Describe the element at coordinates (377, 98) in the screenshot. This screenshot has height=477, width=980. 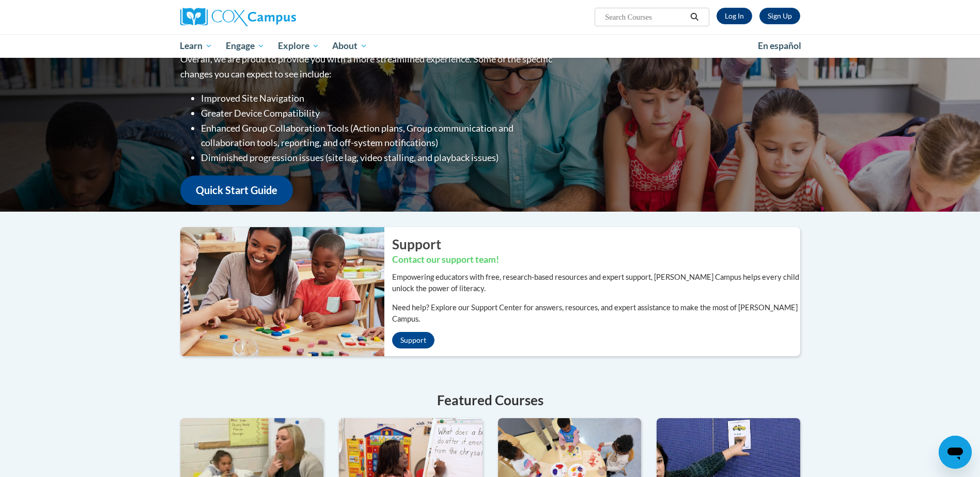
I see `li: Improved Site Navigation` at that location.